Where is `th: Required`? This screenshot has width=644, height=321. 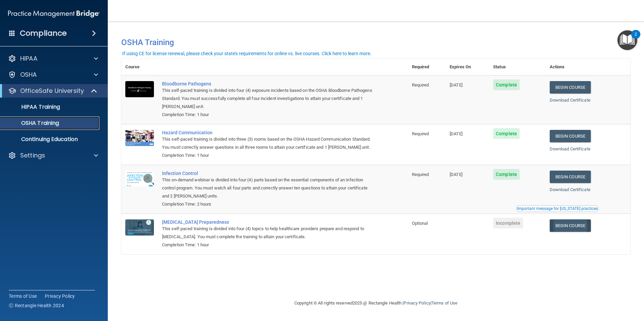 th: Required is located at coordinates (427, 67).